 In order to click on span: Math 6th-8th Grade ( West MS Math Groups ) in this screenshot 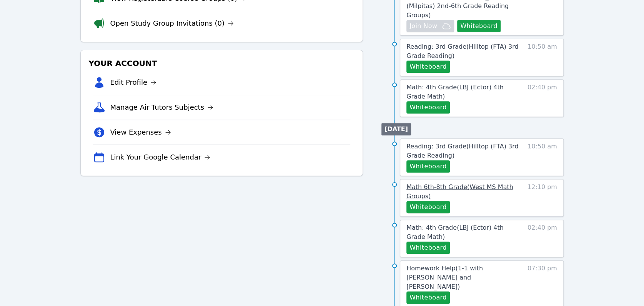, I will do `click(459, 191)`.